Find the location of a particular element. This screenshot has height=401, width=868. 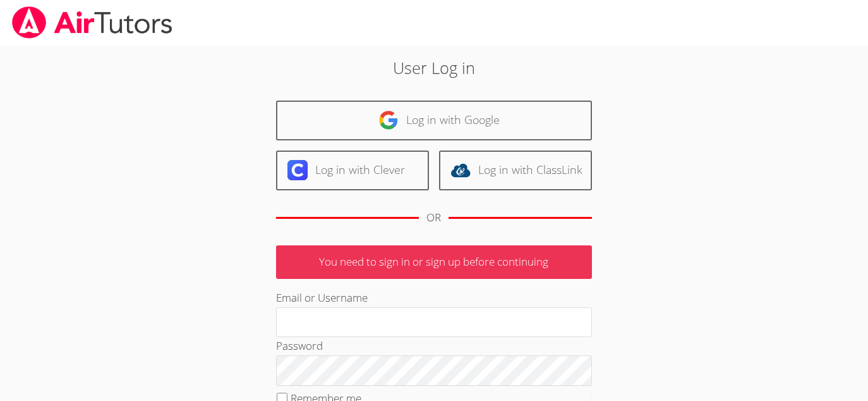

label: Password is located at coordinates (300, 346).